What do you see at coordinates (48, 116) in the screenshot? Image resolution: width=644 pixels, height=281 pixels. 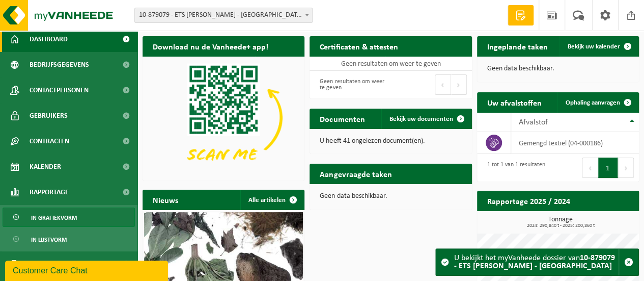 I see `span: Gebruikers` at bounding box center [48, 116].